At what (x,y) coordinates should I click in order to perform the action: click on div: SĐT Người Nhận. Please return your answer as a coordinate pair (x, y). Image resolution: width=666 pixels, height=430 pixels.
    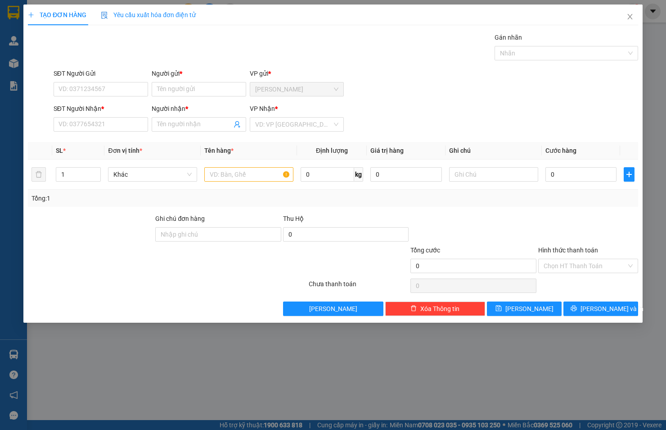
    Looking at the image, I should click on (100, 109).